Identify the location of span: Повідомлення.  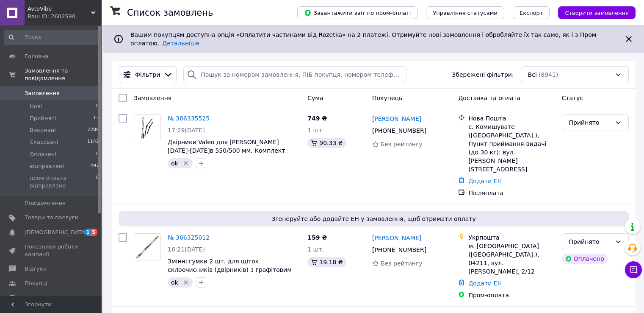
(45, 203).